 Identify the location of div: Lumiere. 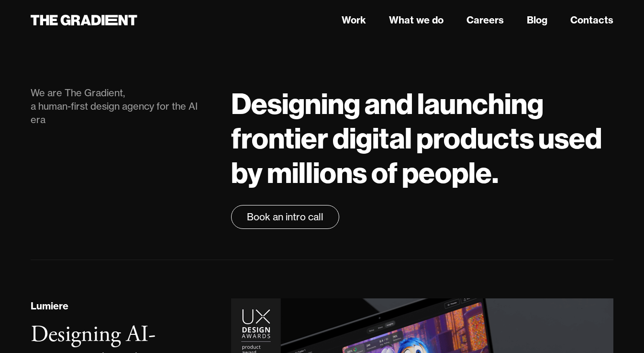
(49, 306).